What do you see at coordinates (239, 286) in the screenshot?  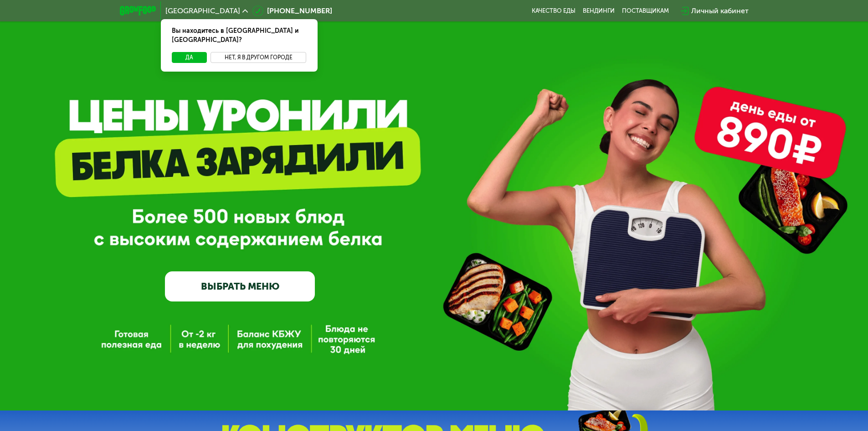 I see `a: ВЫБРАТЬ МЕНЮ` at bounding box center [239, 286].